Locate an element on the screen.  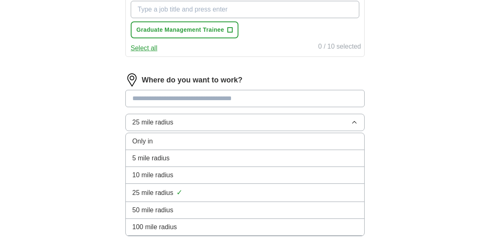
span: Graduate Management Trainee is located at coordinates (180, 30).